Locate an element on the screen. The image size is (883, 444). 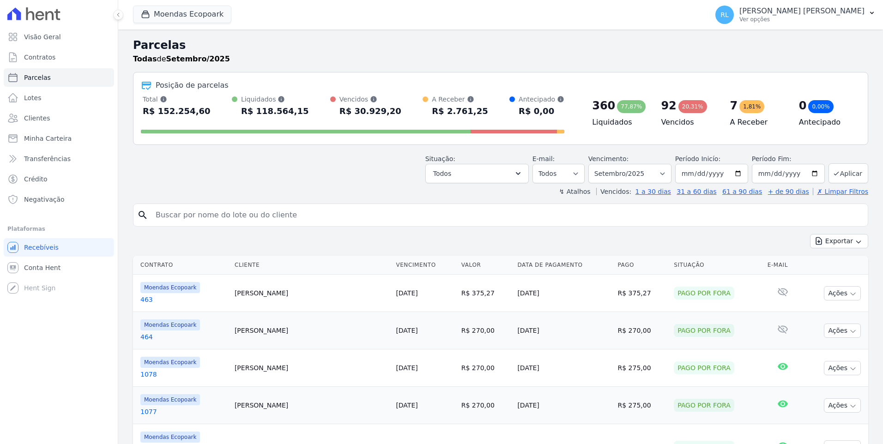
div: 20,31% is located at coordinates (693, 107).